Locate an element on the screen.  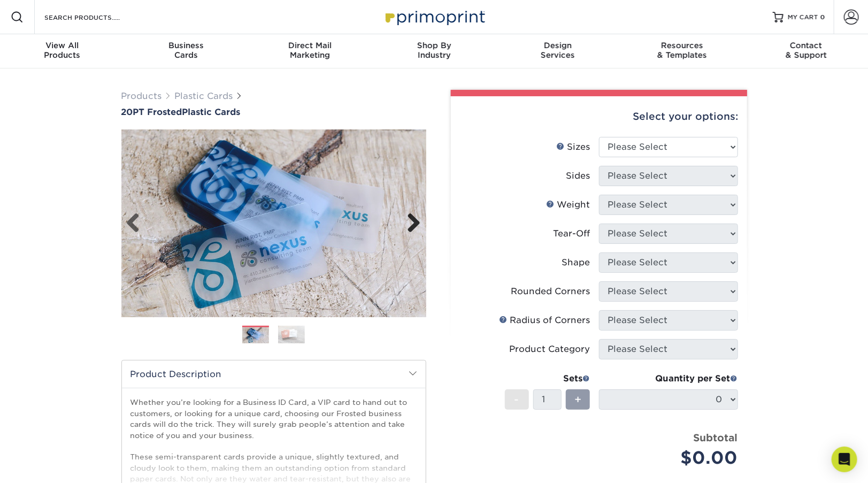
input: SEARCH PRODUCTS..... is located at coordinates (95, 17).